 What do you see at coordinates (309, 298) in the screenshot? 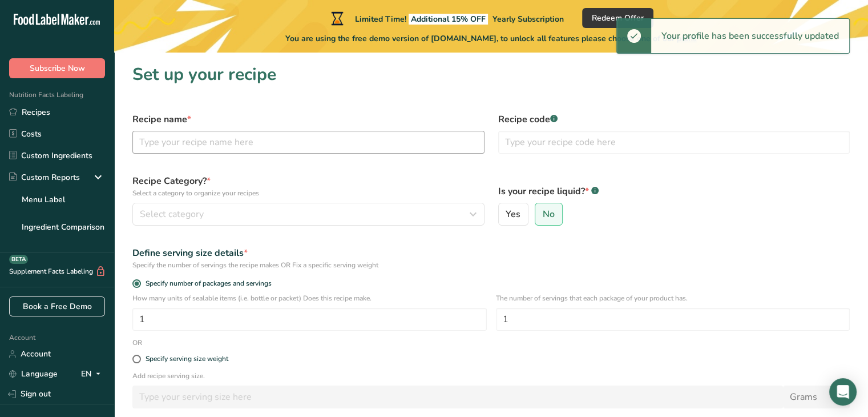
I see `p: How many units of sealable items (i.e. bottle or packet) Does this recipe make.` at bounding box center [309, 298].